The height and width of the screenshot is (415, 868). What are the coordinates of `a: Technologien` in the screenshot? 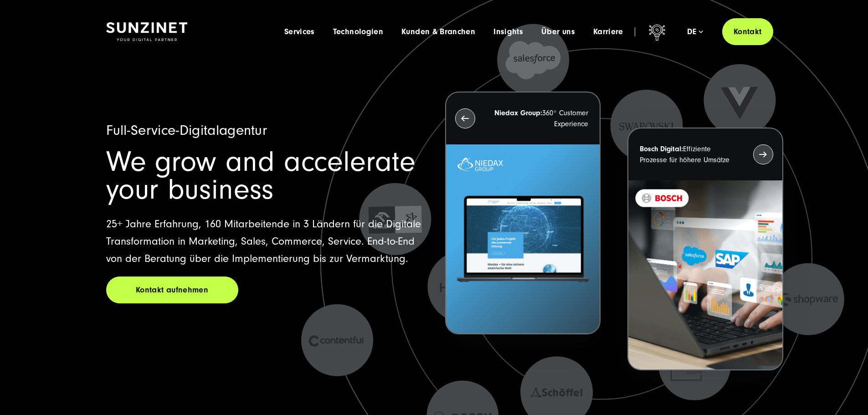 It's located at (358, 32).